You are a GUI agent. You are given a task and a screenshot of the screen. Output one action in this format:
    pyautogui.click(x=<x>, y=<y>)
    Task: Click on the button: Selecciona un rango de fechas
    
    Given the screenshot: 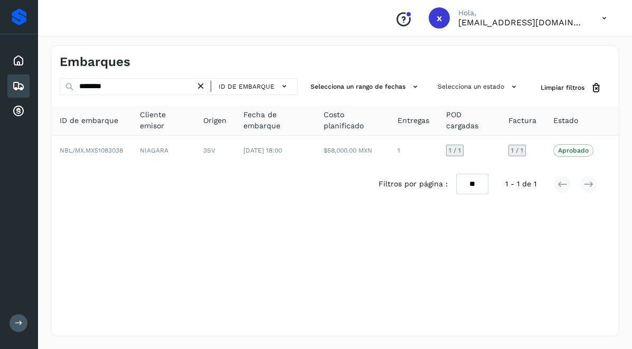 What is the action you would take?
    pyautogui.click(x=366, y=87)
    